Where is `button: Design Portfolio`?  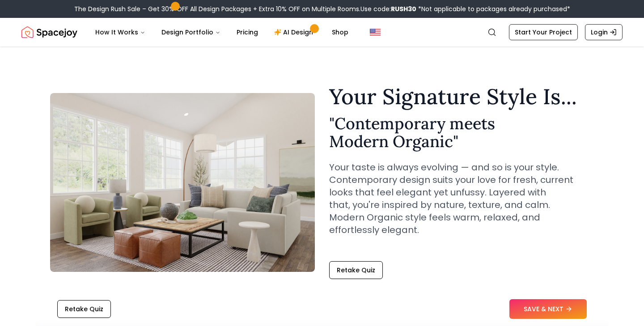
button: Design Portfolio is located at coordinates (191, 32).